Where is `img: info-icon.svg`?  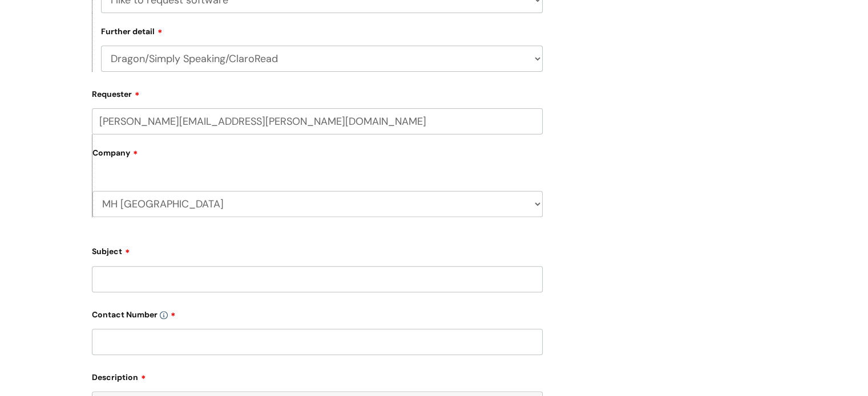
img: info-icon.svg is located at coordinates (164, 315).